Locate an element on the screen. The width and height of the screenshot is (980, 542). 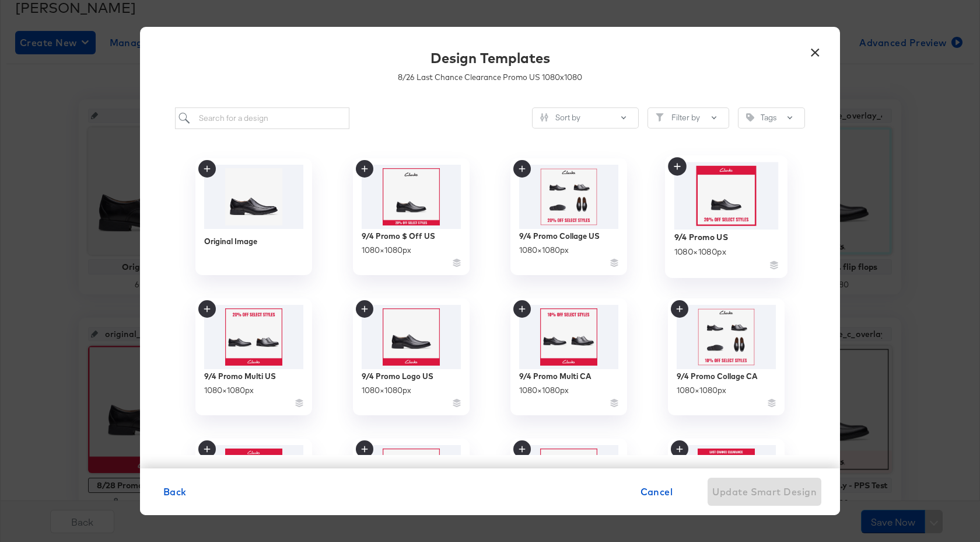
div: 8/26 Last Chance Clearance Promo US 1080 x 1080 is located at coordinates (490, 77).